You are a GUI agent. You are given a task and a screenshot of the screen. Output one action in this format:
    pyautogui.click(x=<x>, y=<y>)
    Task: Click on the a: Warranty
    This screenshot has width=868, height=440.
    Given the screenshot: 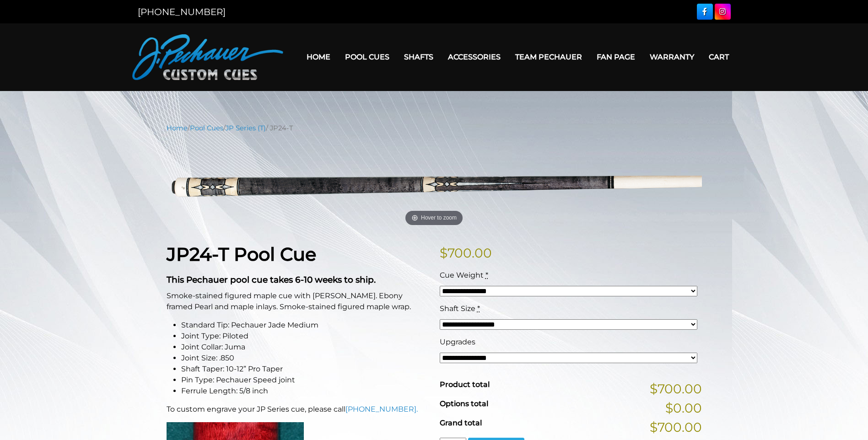 What is the action you would take?
    pyautogui.click(x=671, y=57)
    